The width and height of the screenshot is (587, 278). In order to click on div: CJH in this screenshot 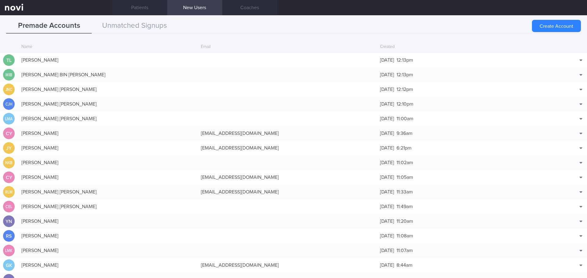, I will do `click(9, 104)`.